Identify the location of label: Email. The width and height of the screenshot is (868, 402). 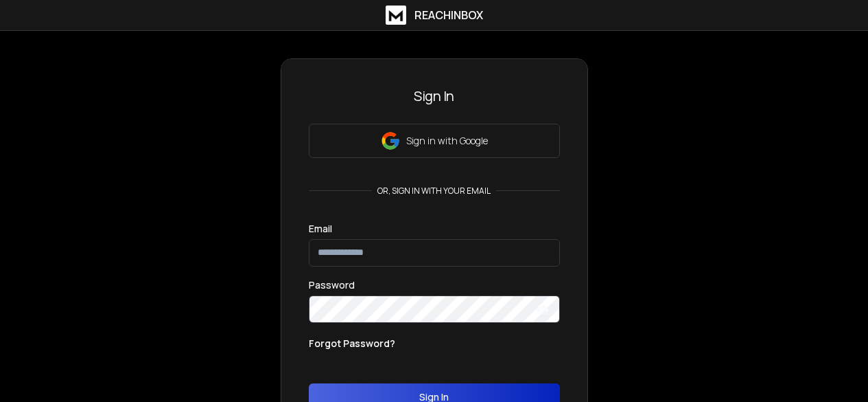
(321, 229).